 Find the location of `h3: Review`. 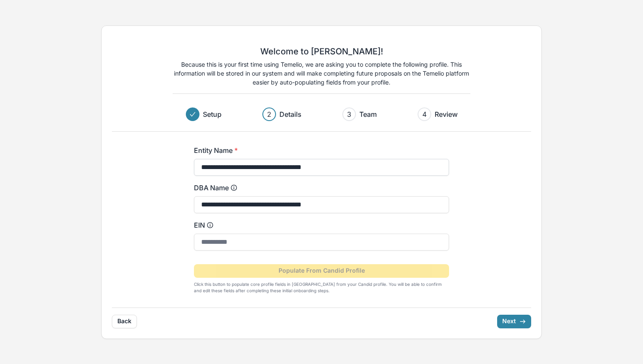

h3: Review is located at coordinates (446, 114).